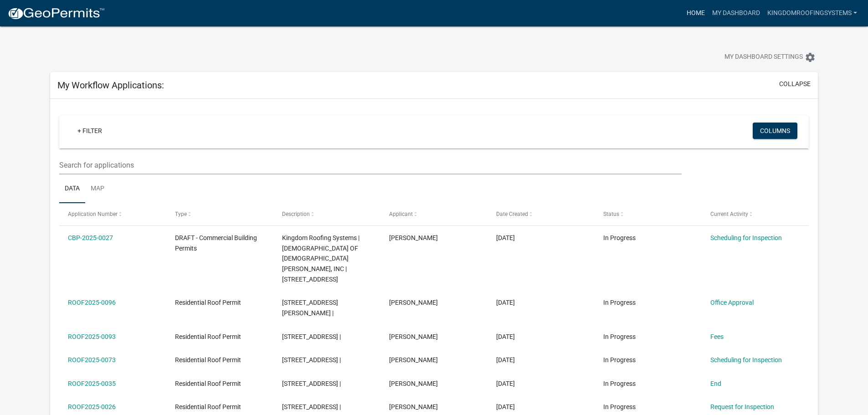  I want to click on button: My Dashboard Settingssettings, so click(770, 57).